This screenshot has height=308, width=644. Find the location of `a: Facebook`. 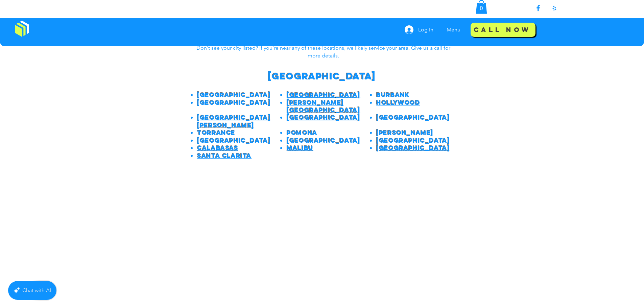

a: Facebook is located at coordinates (538, 8).